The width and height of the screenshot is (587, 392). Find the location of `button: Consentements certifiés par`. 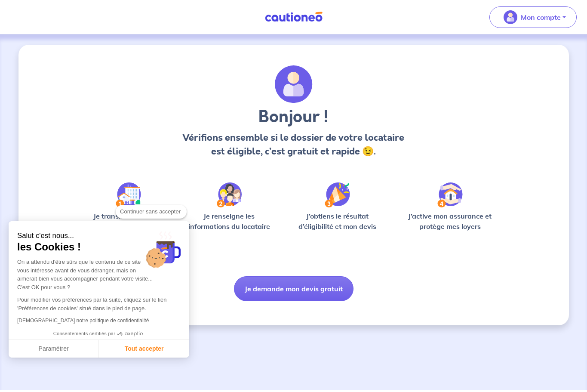

button: Consentements certifiés par is located at coordinates (99, 334).